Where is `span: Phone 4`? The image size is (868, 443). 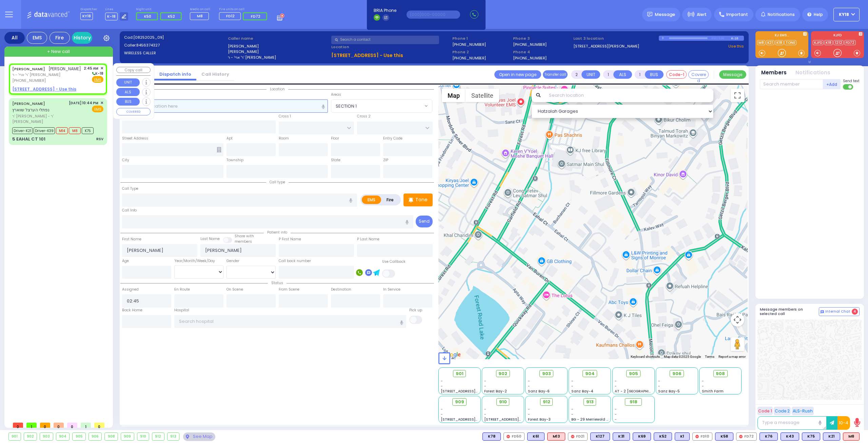 span: Phone 4 is located at coordinates (543, 52).